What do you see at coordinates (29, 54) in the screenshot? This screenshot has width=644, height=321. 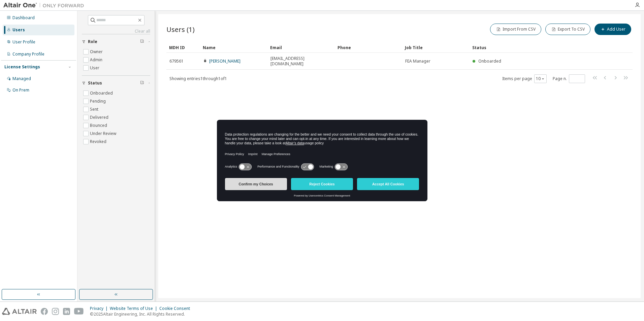 I see `div: Company Profile` at bounding box center [29, 54].